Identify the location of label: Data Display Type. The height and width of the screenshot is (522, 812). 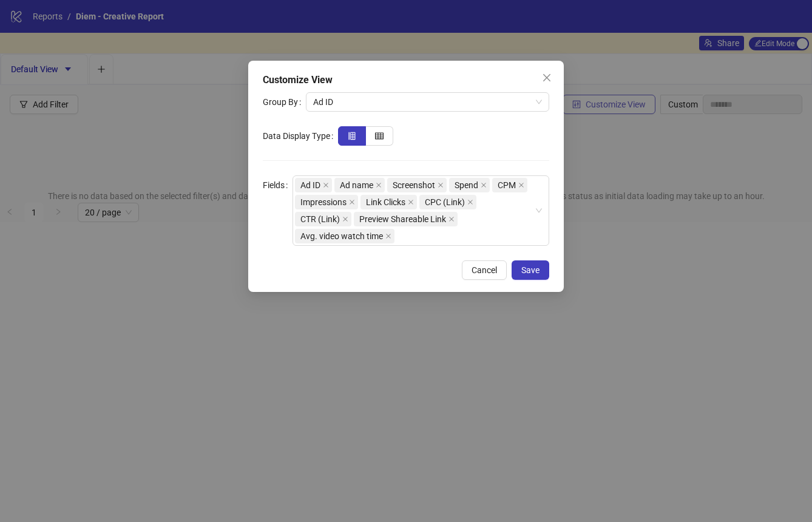
(300, 136).